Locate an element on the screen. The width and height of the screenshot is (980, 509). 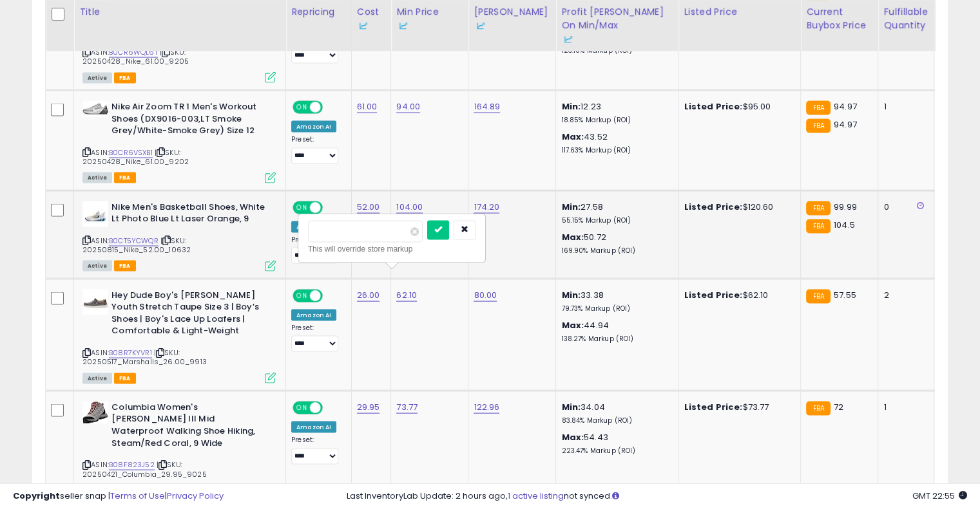
a: B0CT5YCWQR is located at coordinates (134, 240).